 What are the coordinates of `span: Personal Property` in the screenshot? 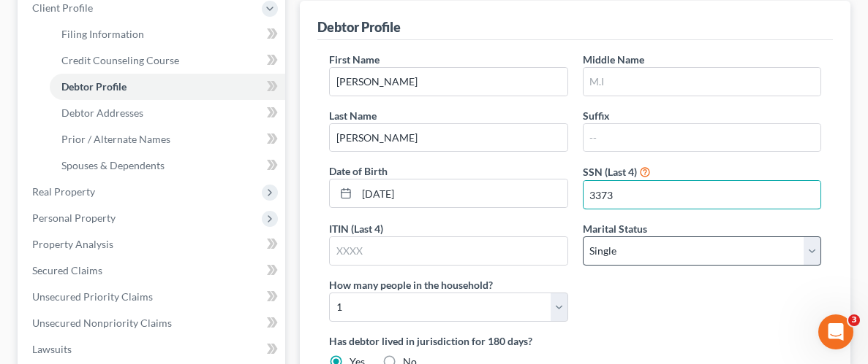 It's located at (74, 218).